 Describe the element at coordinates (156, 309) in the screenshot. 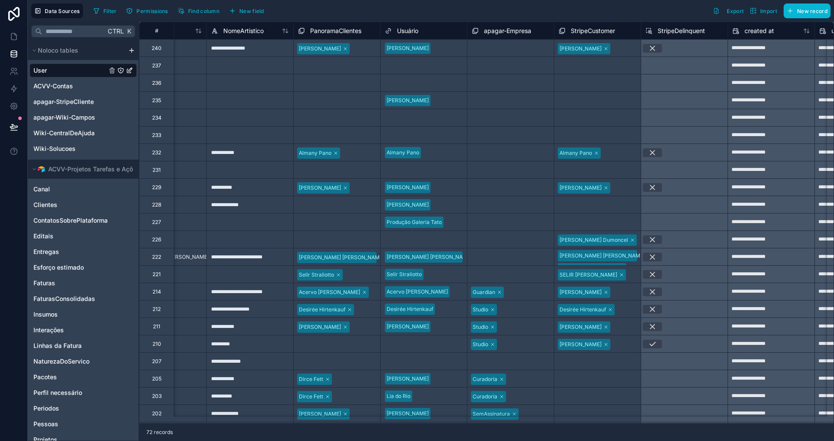

I see `div: 212` at that location.